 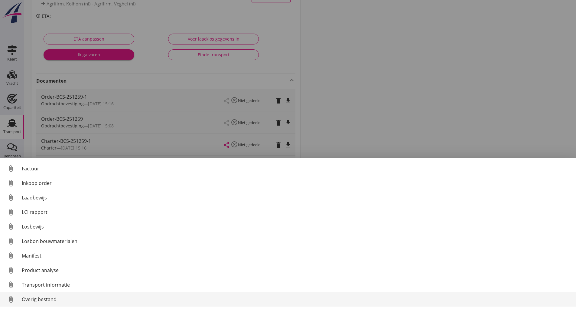 I want to click on div: Manifest, so click(x=296, y=256).